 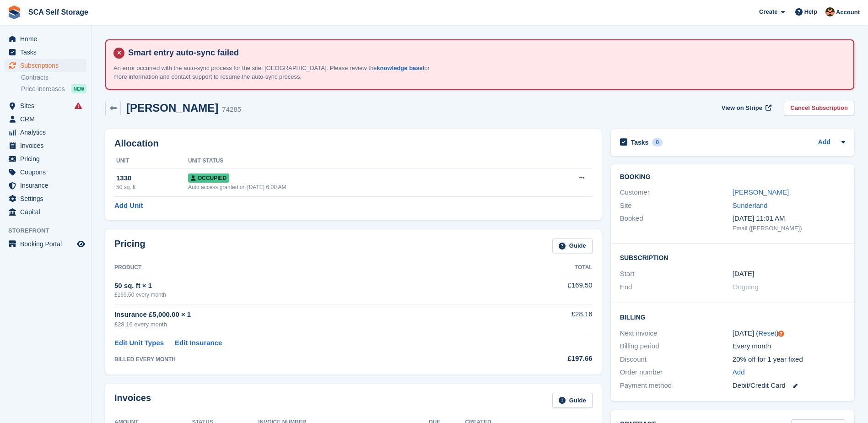 I want to click on span: Help, so click(x=810, y=12).